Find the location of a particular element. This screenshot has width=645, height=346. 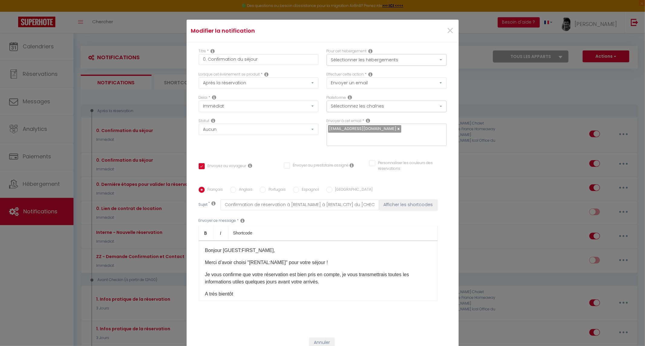

label: Envoyer ce message is located at coordinates (217, 221).